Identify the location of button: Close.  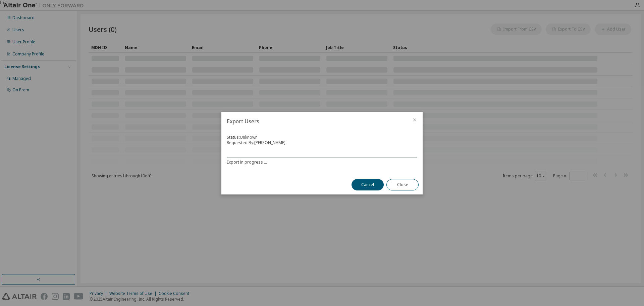
(403, 185).